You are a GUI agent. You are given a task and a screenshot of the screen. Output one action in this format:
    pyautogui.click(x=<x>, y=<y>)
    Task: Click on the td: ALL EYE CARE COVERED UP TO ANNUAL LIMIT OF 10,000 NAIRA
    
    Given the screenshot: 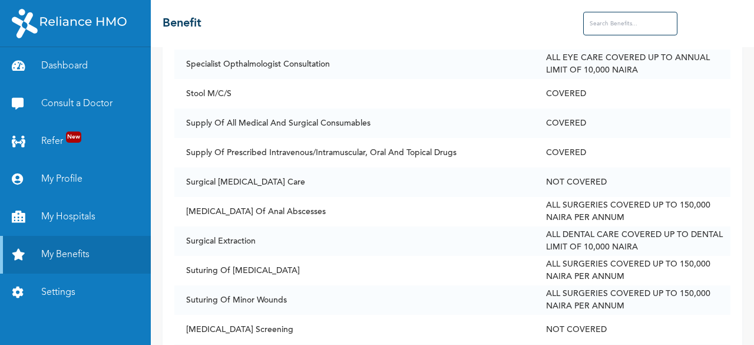 What is the action you would take?
    pyautogui.click(x=632, y=64)
    